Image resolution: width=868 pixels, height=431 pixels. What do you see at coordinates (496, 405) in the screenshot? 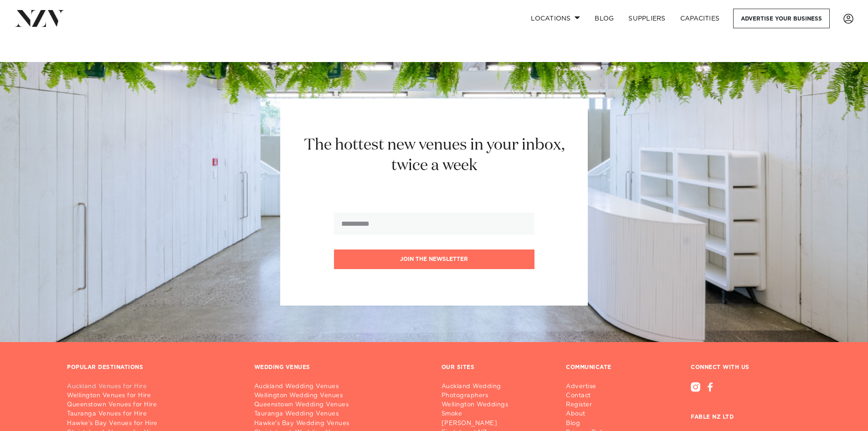
I see `a: Wellington Weddings` at bounding box center [496, 405].